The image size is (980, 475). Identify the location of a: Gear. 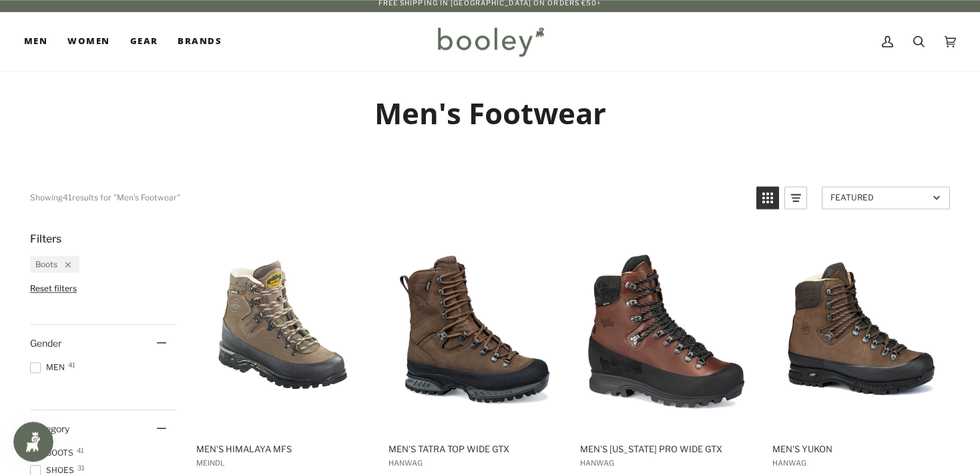
(144, 42).